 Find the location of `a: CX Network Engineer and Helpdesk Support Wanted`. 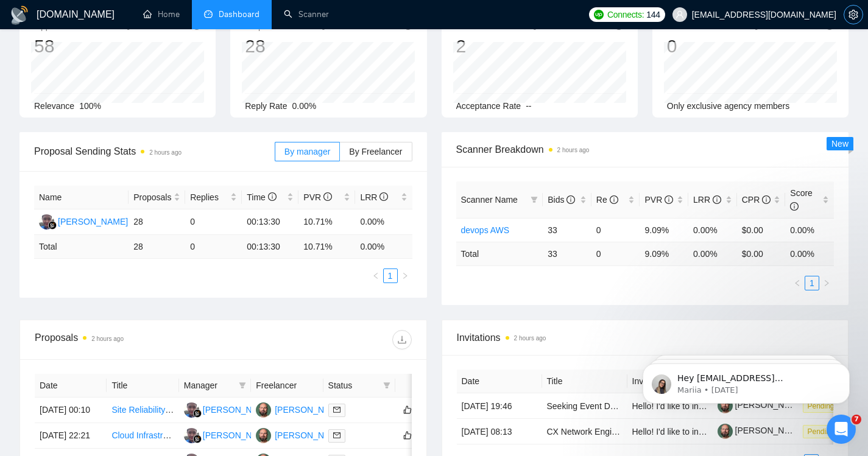

a: CX Network Engineer and Helpdesk Support Wanted is located at coordinates (647, 432).